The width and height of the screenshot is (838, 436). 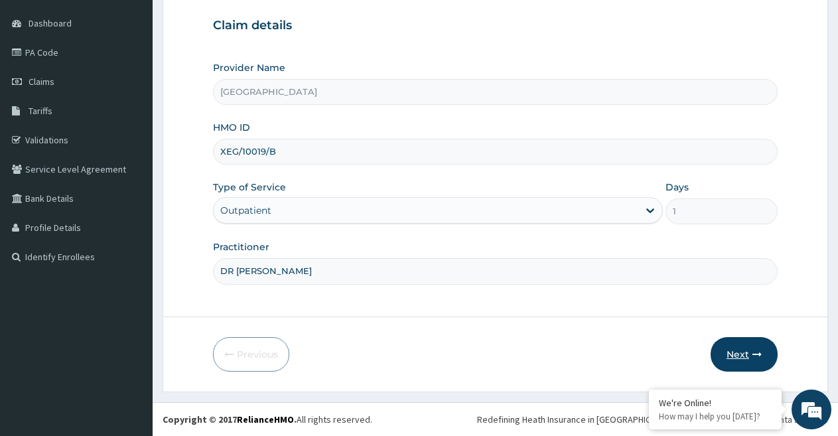 I want to click on span: Tariffs, so click(x=40, y=111).